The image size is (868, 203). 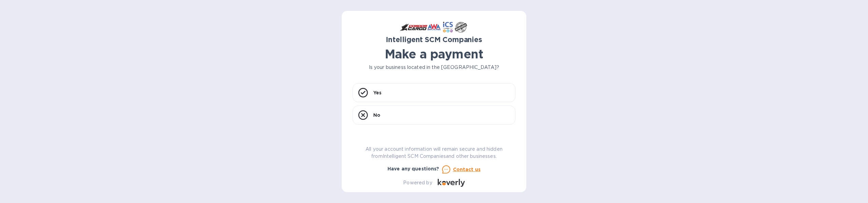 I want to click on u: Contact us, so click(x=467, y=169).